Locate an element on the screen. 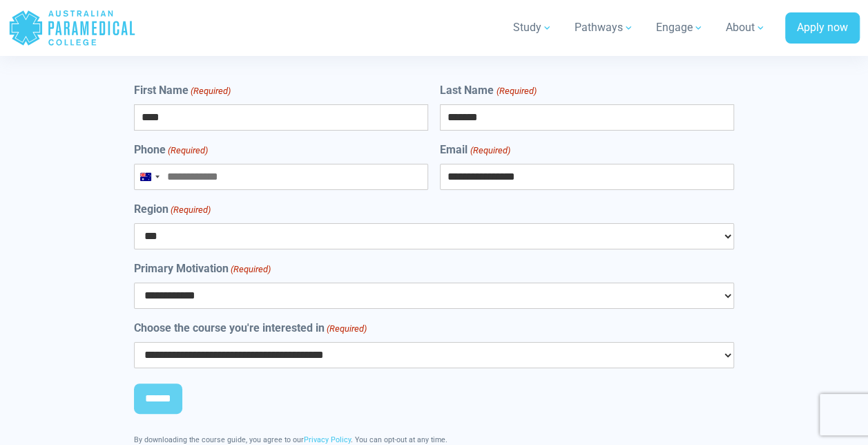  label: Email is located at coordinates (475, 150).